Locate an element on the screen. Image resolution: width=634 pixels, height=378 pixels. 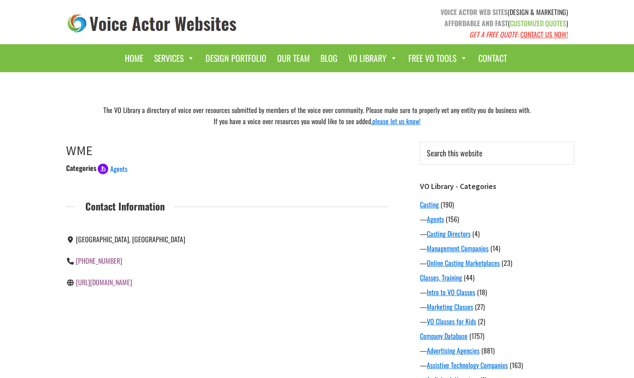
img: voice_actor_websites_logo is located at coordinates (152, 23).